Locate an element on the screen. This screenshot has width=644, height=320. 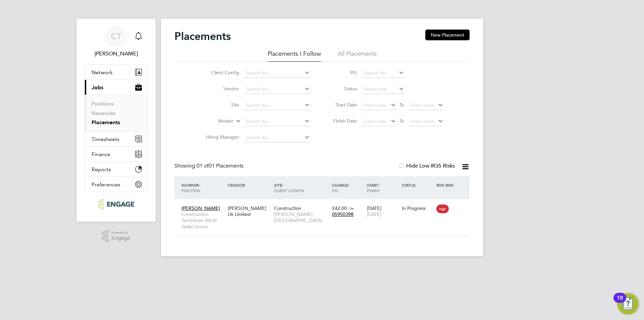
span: Jobs is located at coordinates (97, 87).